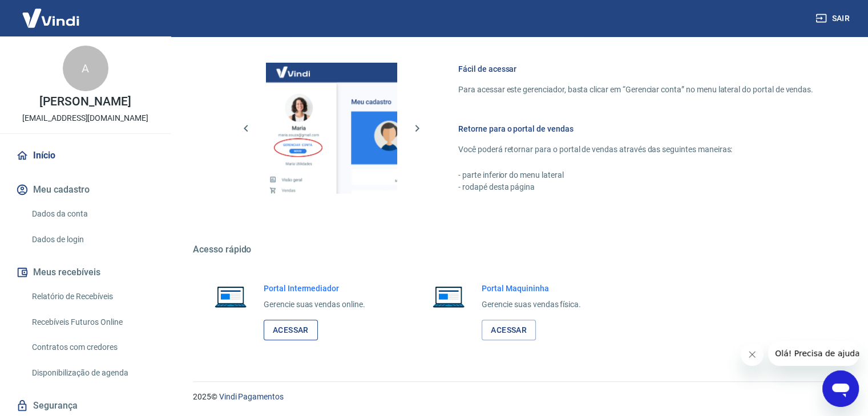 The image size is (868, 416). Describe the element at coordinates (92, 297) in the screenshot. I see `a: Relatório de Recebíveis` at that location.